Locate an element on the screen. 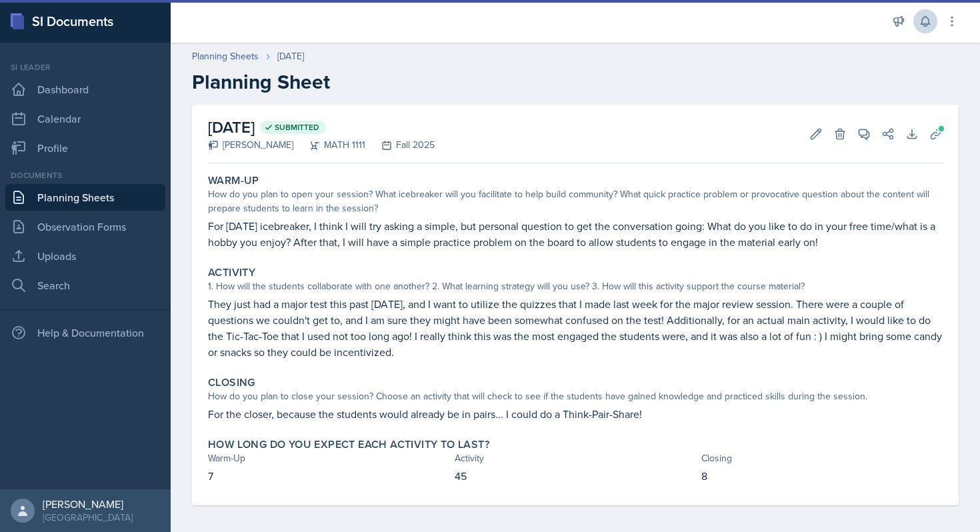 This screenshot has height=532, width=980. label: Activity is located at coordinates (231, 273).